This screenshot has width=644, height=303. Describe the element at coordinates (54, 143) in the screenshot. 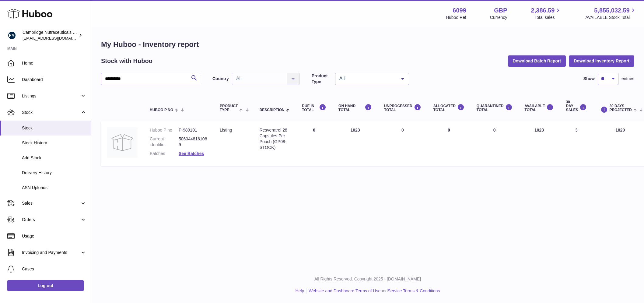

I see `span: Stock History` at that location.